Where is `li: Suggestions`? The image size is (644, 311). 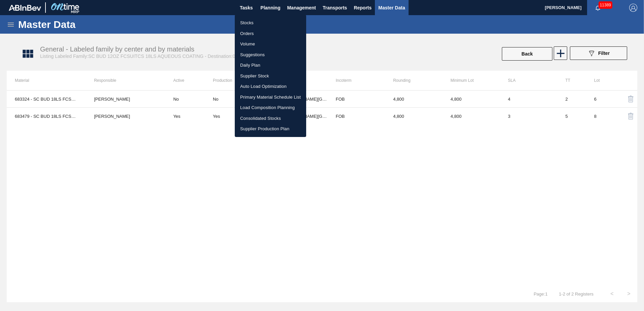 li: Suggestions is located at coordinates (270, 55).